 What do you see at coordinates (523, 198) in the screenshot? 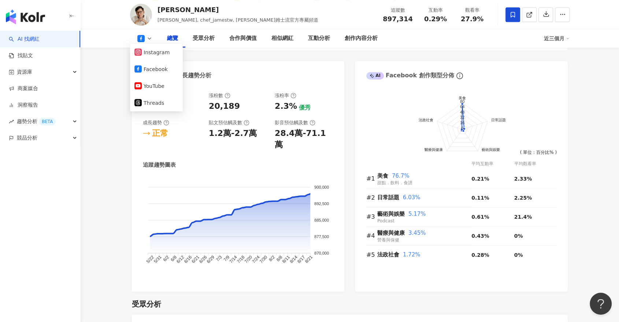
I see `span: 2.25%` at bounding box center [523, 198].